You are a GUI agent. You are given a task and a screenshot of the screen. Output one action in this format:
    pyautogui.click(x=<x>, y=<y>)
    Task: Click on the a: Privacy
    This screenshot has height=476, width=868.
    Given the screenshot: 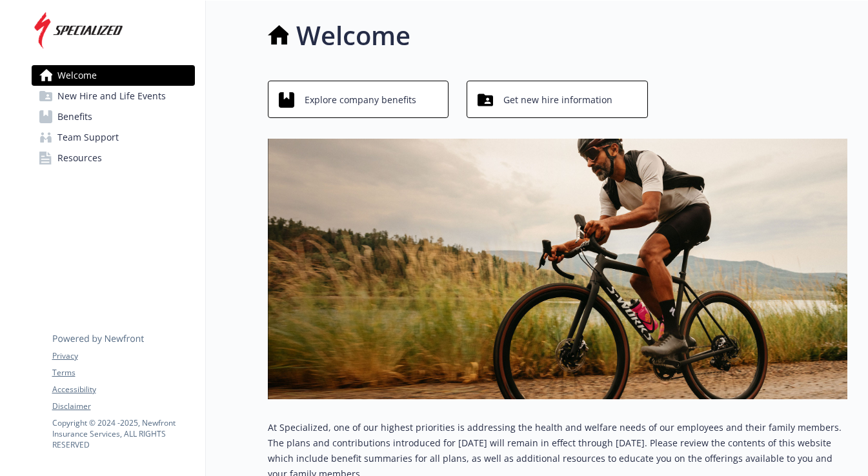 What is the action you would take?
    pyautogui.click(x=123, y=356)
    